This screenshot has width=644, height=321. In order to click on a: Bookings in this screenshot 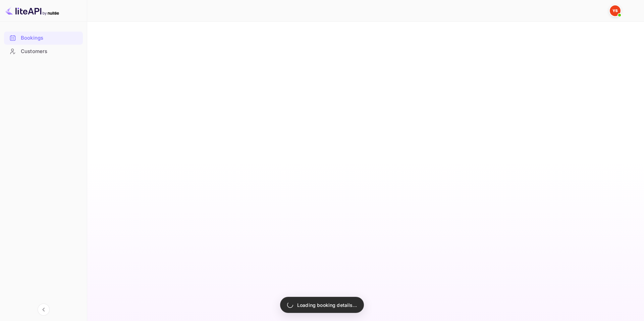, I will do `click(43, 38)`.